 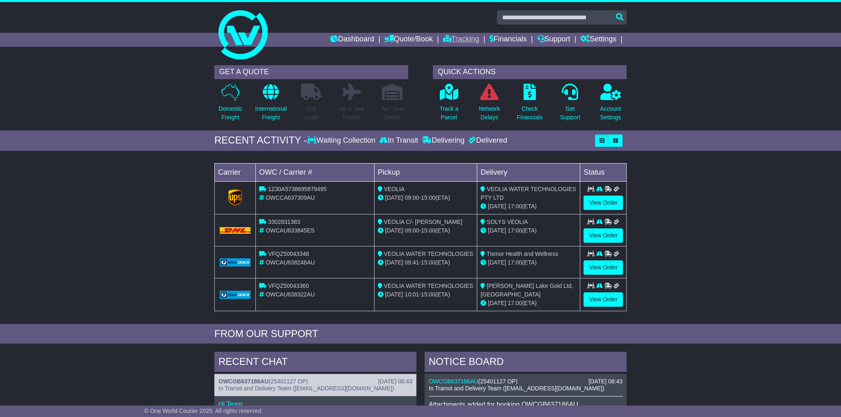 What do you see at coordinates (425, 172) in the screenshot?
I see `td: Pickup` at bounding box center [425, 172].